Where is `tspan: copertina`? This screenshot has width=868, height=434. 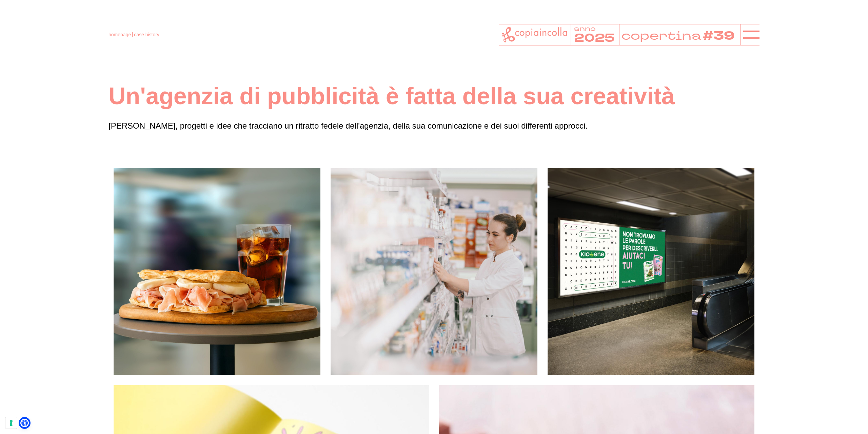 tspan: copertina is located at coordinates (661, 36).